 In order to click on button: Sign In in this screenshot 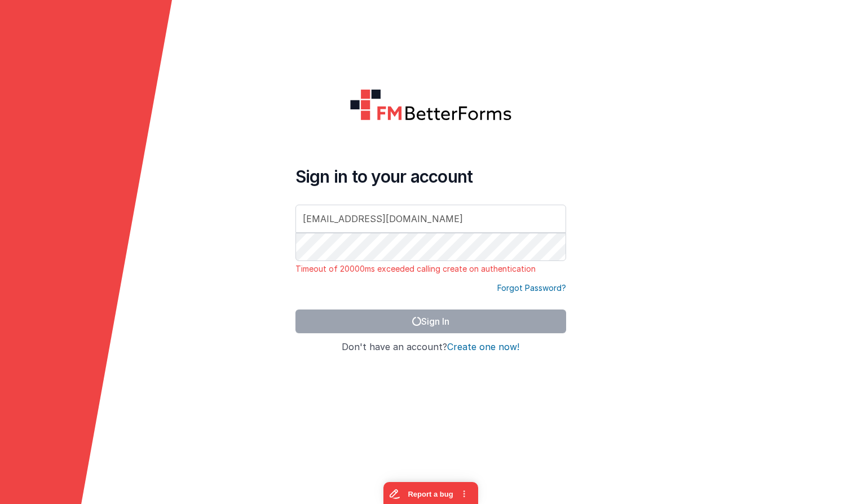, I will do `click(430, 321)`.